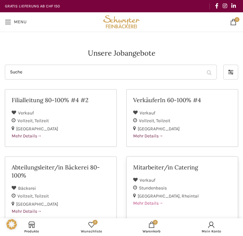 This screenshot has height=236, width=243. Describe the element at coordinates (122, 22) in the screenshot. I see `img: Bäckerei Schwyter` at that location.